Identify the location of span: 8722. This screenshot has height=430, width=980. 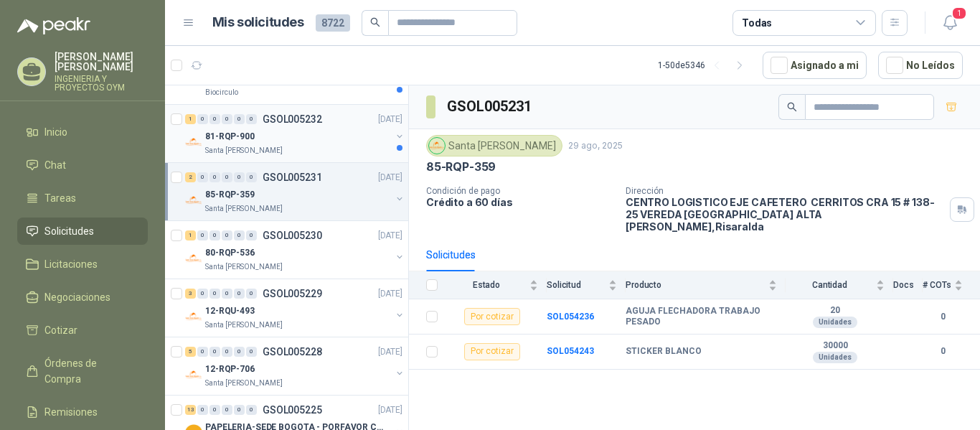
(332, 23).